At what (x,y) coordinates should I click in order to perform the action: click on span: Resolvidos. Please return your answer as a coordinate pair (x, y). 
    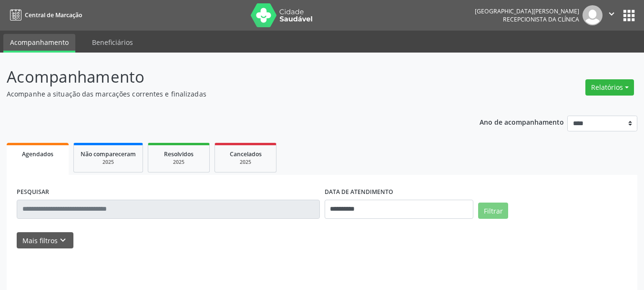
    Looking at the image, I should click on (179, 154).